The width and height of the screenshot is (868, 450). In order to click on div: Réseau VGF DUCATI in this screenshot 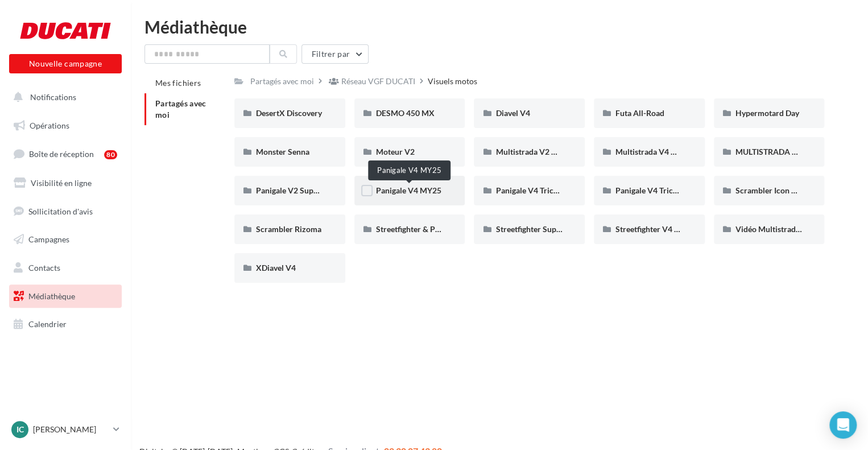, I will do `click(378, 82)`.